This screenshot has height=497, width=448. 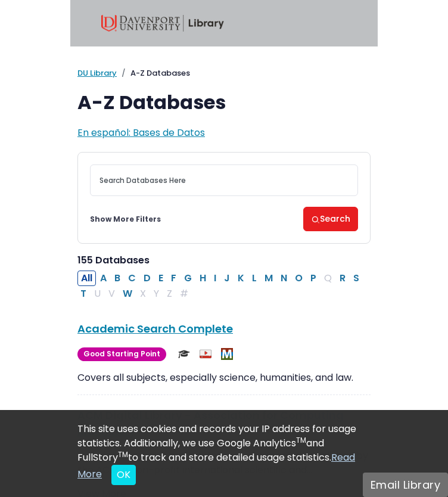 I want to click on button: Filter Results P, so click(x=313, y=278).